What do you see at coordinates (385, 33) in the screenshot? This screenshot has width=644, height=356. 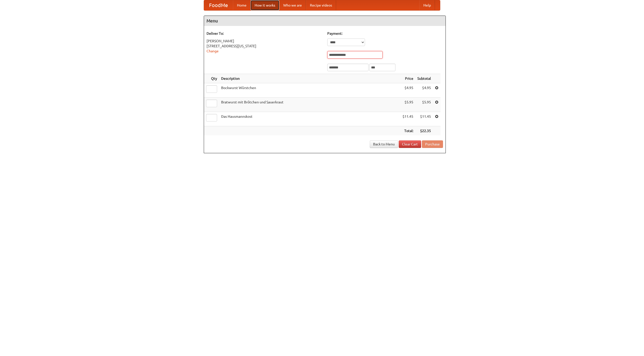 I see `h5: Payment:` at bounding box center [385, 33].